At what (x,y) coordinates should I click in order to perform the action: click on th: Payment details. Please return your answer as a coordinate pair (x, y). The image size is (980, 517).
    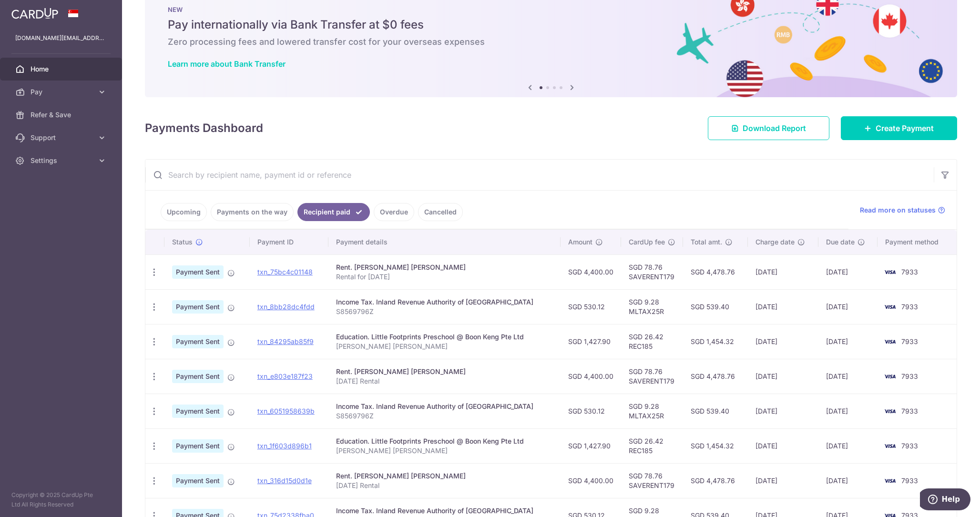
    Looking at the image, I should click on (444, 242).